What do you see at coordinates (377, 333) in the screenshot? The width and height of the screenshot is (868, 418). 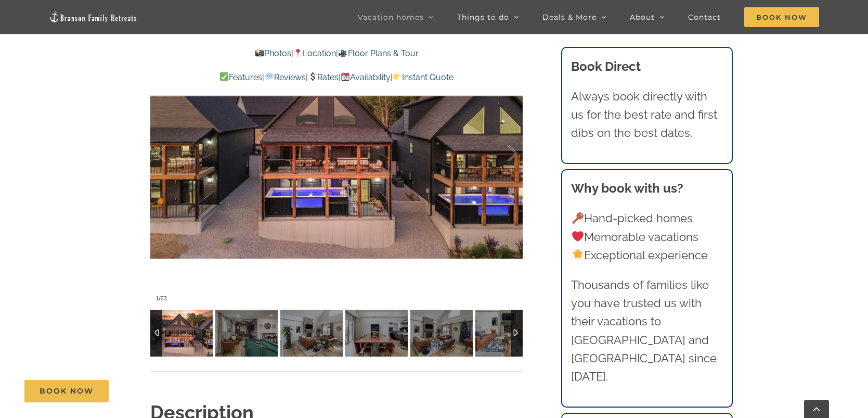 I see `img: Claymore-Cottage-lake-view-pool-vacation-rental-1121-scaled.jpg-nggid041123-ngg0dyn-120x90-00f0w0...` at bounding box center [377, 333].